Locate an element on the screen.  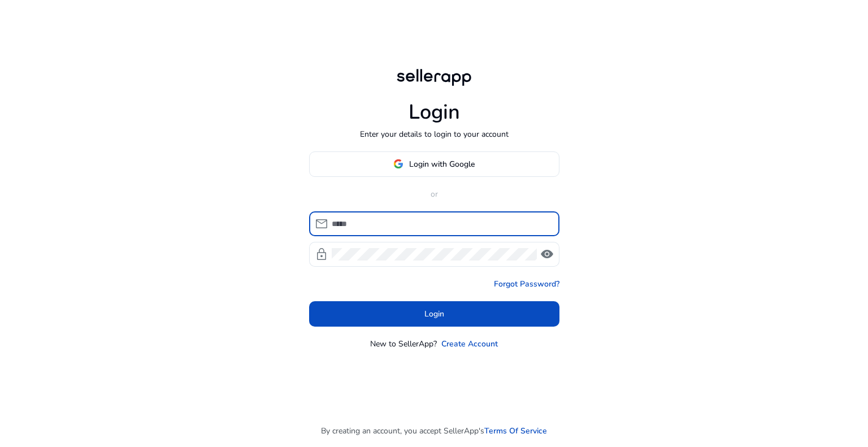
span: mail is located at coordinates (322, 224).